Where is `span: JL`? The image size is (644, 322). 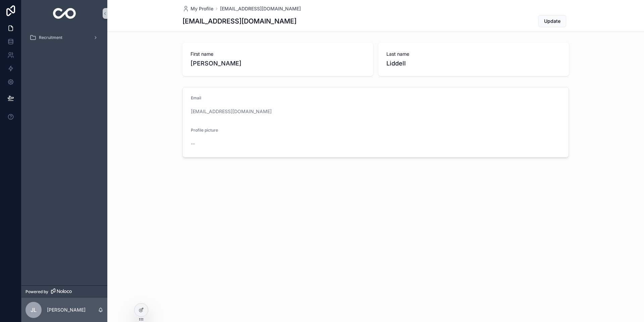 span: JL is located at coordinates (34, 310).